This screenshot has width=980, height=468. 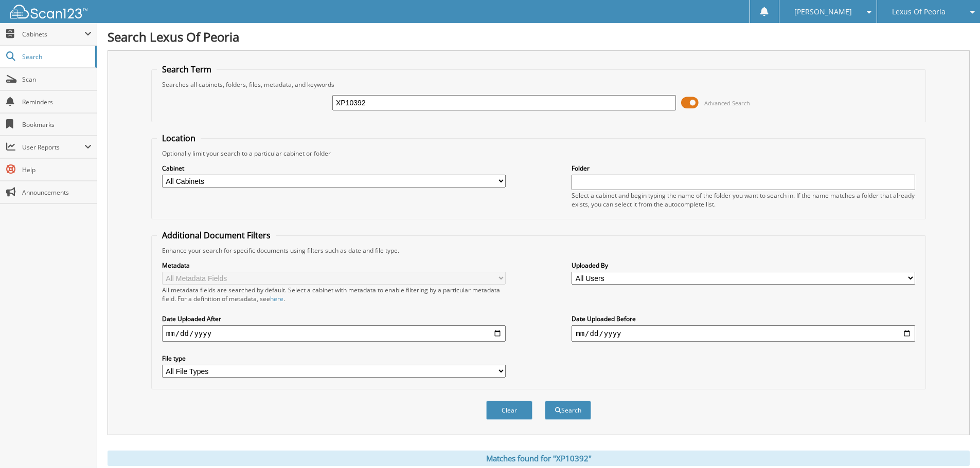 What do you see at coordinates (277, 299) in the screenshot?
I see `a: here` at bounding box center [277, 299].